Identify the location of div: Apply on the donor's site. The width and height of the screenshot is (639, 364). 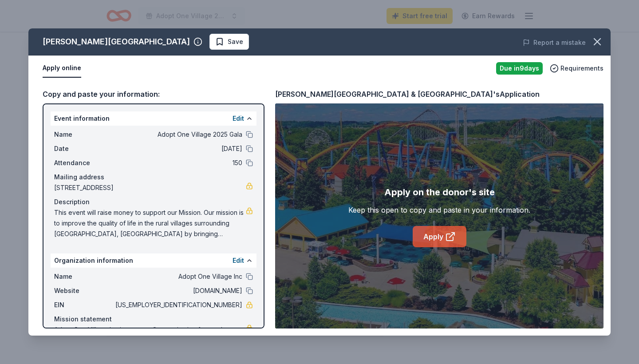
(439, 192).